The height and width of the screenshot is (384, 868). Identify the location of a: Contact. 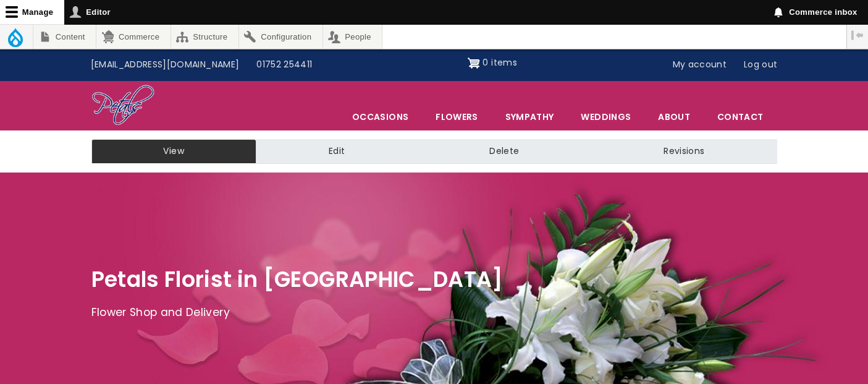
(740, 117).